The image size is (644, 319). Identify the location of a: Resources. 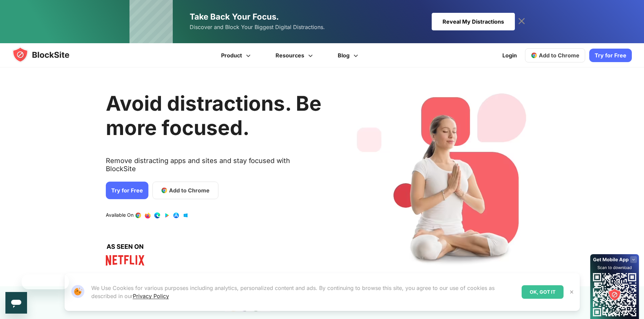
(295, 55).